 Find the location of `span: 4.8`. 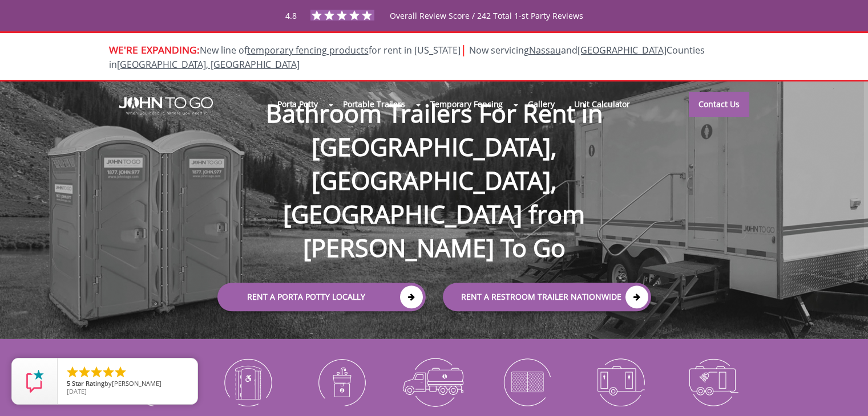

span: 4.8 is located at coordinates (291, 15).